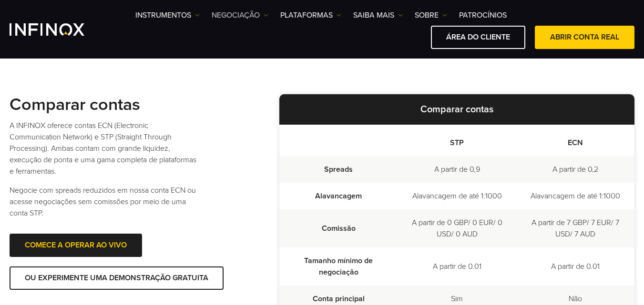  What do you see at coordinates (105, 149) in the screenshot?
I see `p: A INFINOX oferece contas ECN (Electronic Communication Network) e STP (Straight Through Processin...` at bounding box center [105, 149].